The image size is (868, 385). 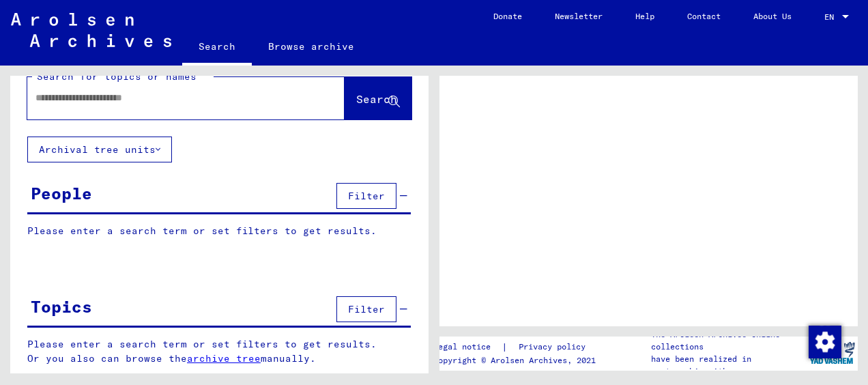 What do you see at coordinates (728, 365) in the screenshot?
I see `p: have been realized in partnership with` at bounding box center [728, 365].